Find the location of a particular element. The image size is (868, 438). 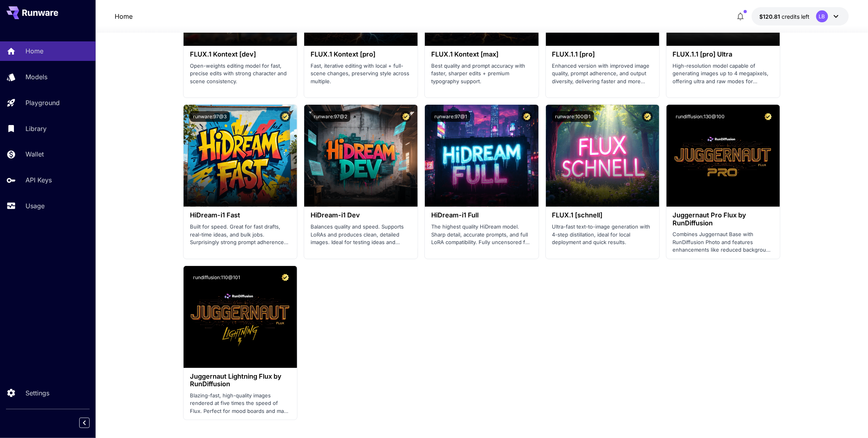

span: credits left is located at coordinates (796, 16).